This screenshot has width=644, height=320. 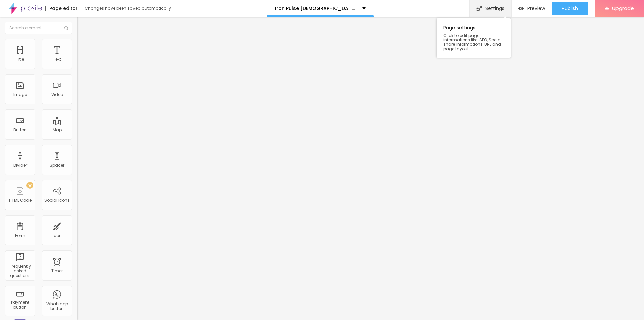 I want to click on span: Upgrade, so click(x=623, y=8).